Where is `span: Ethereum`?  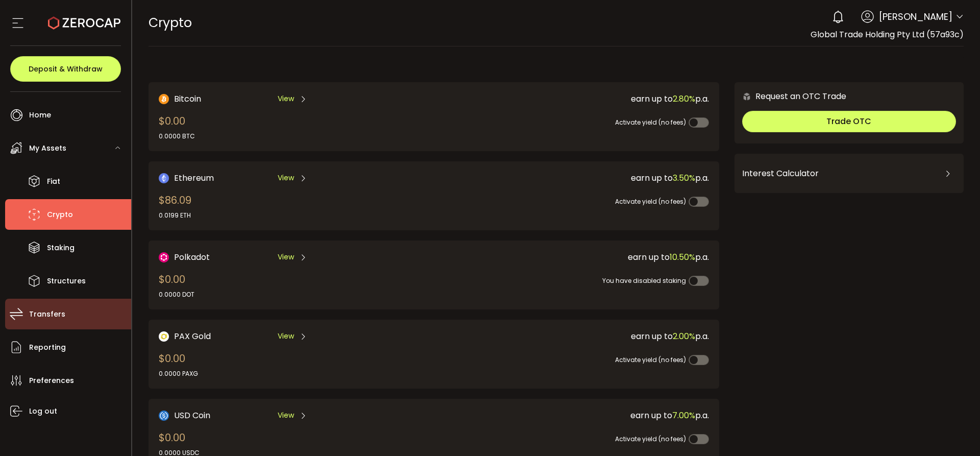 span: Ethereum is located at coordinates (194, 178).